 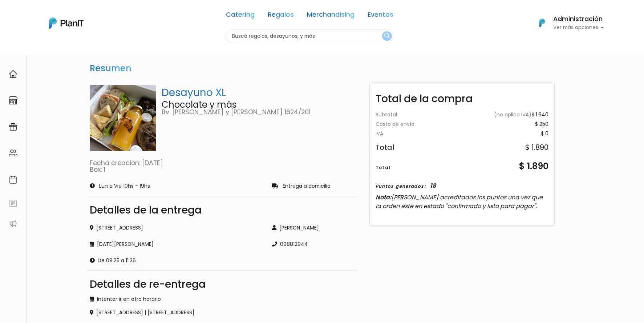 I want to click on div: Subtotal, so click(x=386, y=115).